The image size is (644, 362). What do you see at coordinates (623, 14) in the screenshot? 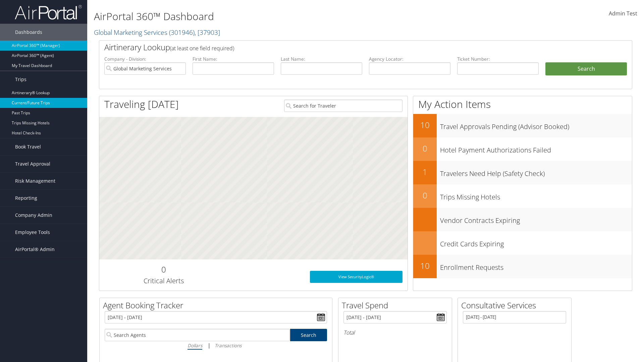
I see `a: Admin Test` at bounding box center [623, 14].